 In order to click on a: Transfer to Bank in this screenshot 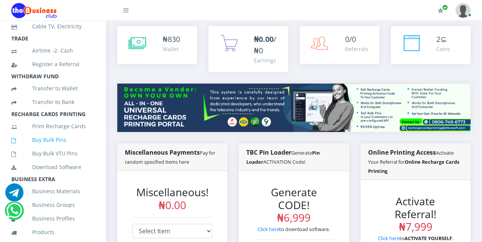, I will do `click(53, 102)`.